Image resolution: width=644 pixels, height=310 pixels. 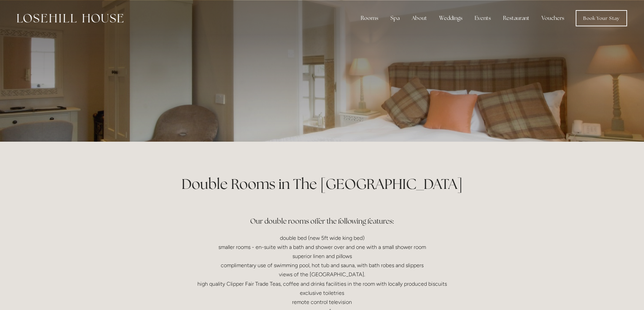 I want to click on div: Restaurant, so click(x=516, y=18).